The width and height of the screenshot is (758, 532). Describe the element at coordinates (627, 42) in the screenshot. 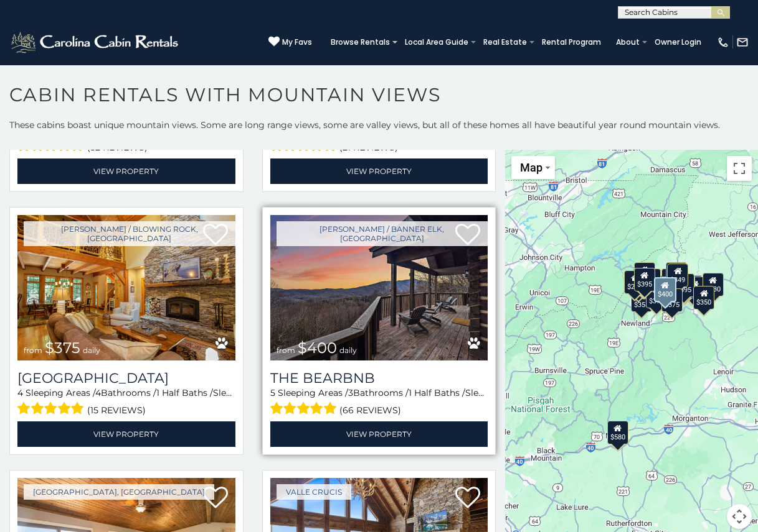

I see `a: About` at that location.